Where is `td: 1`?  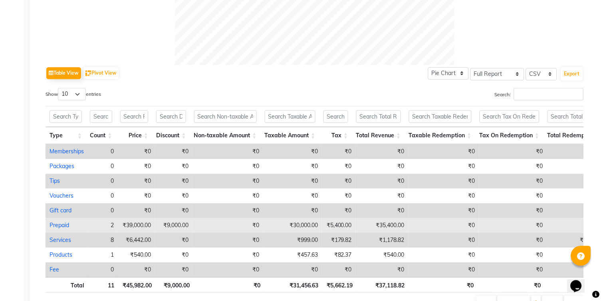 td: 1 is located at coordinates (103, 255).